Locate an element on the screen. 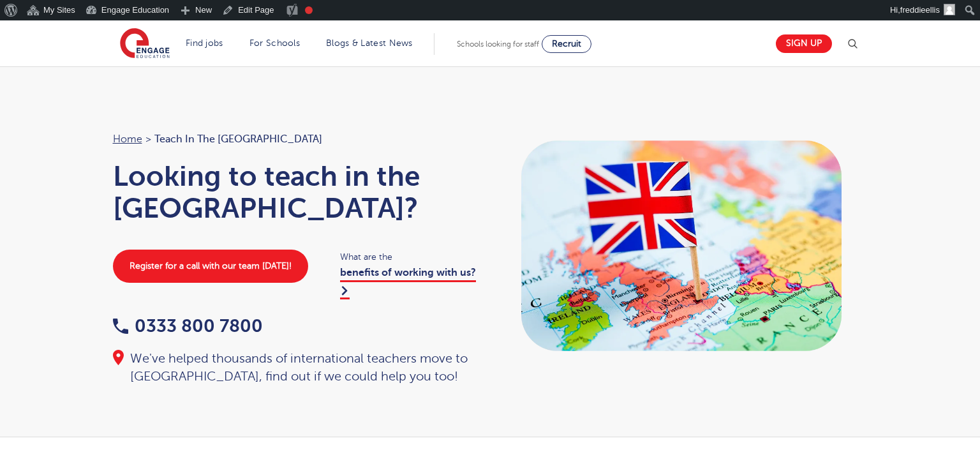 Image resolution: width=980 pixels, height=466 pixels. a: 0333 800 7800 is located at coordinates (187, 325).